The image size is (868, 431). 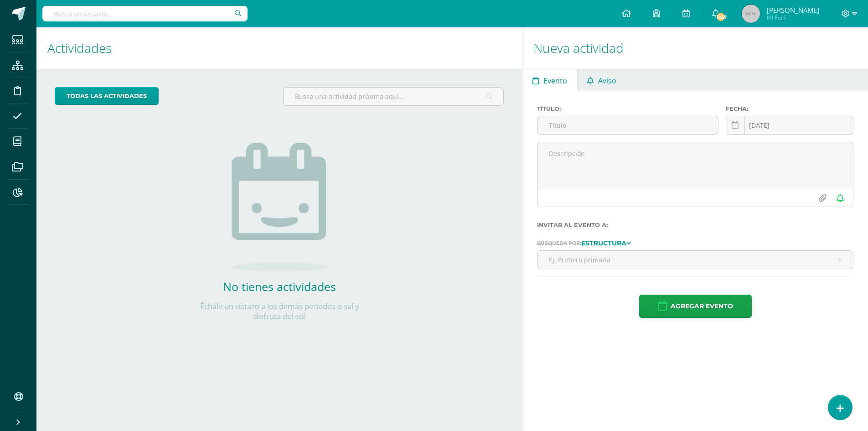 I want to click on input: Título, so click(x=627, y=125).